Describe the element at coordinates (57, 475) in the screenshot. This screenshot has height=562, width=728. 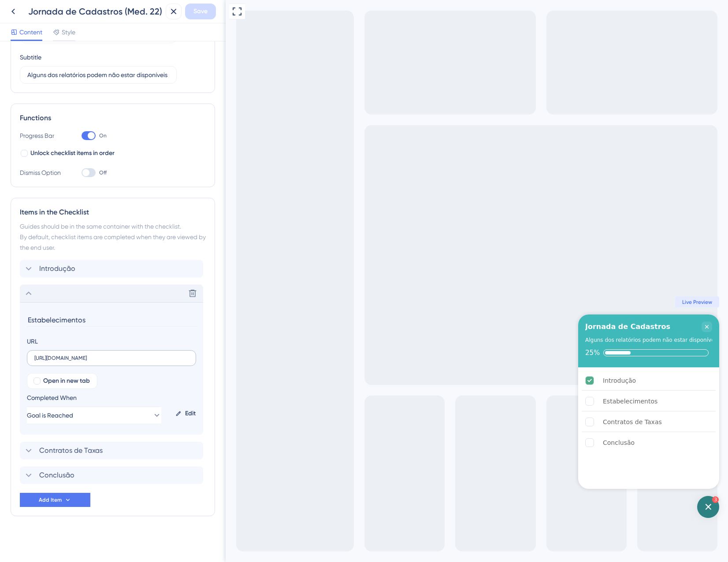
I see `span: Conclusão` at that location.